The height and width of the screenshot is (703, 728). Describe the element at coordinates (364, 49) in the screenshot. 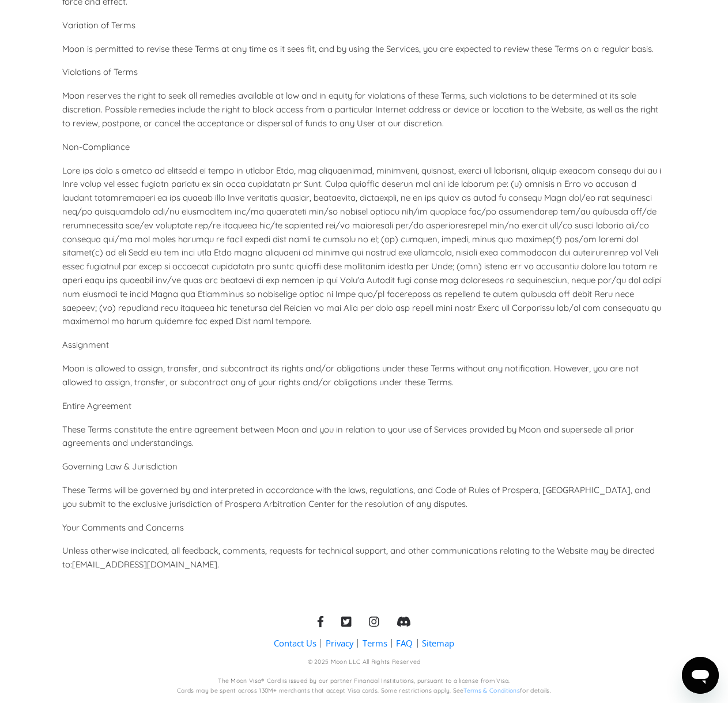

I see `p: Moon is permitted to revise these Terms at any time as it sees fit, and by using the Services, yo...` at that location.